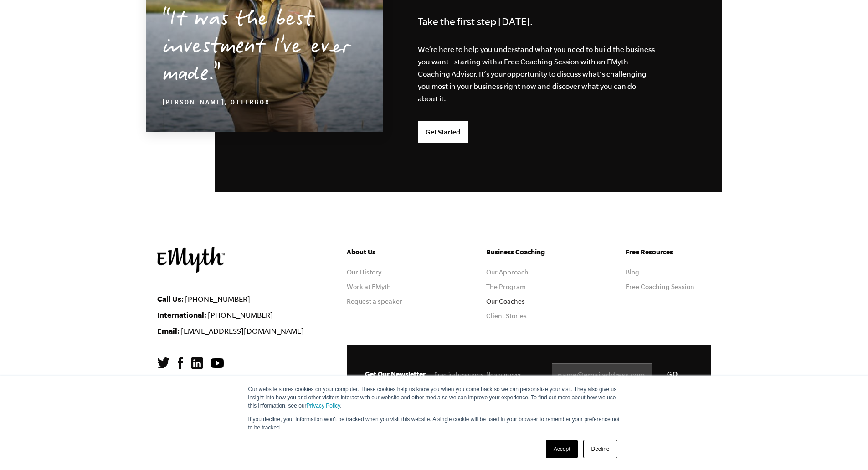 The image size is (868, 470). What do you see at coordinates (506, 301) in the screenshot?
I see `a: Our Coaches` at bounding box center [506, 301].